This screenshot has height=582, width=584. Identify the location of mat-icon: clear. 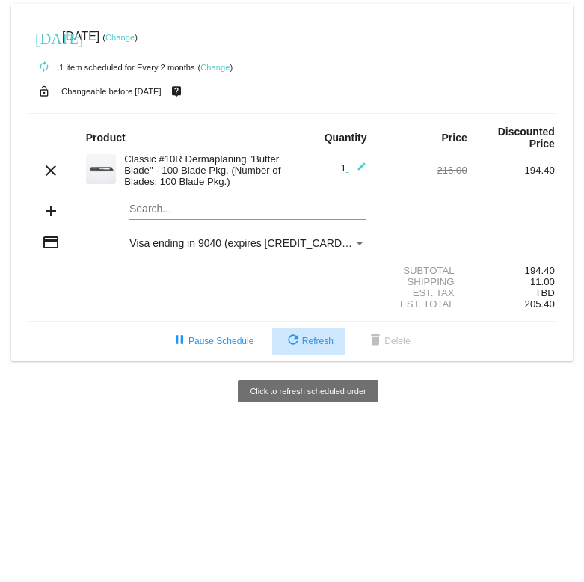
(51, 171).